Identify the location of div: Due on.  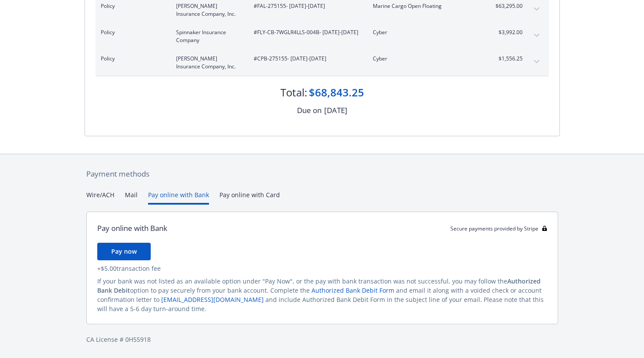
(309, 110).